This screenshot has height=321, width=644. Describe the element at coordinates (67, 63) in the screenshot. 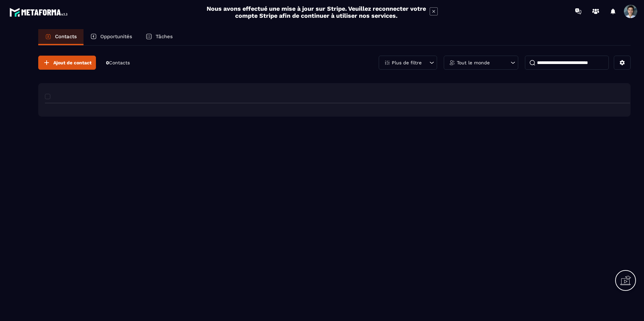

I see `button: Ajout de contact` at that location.